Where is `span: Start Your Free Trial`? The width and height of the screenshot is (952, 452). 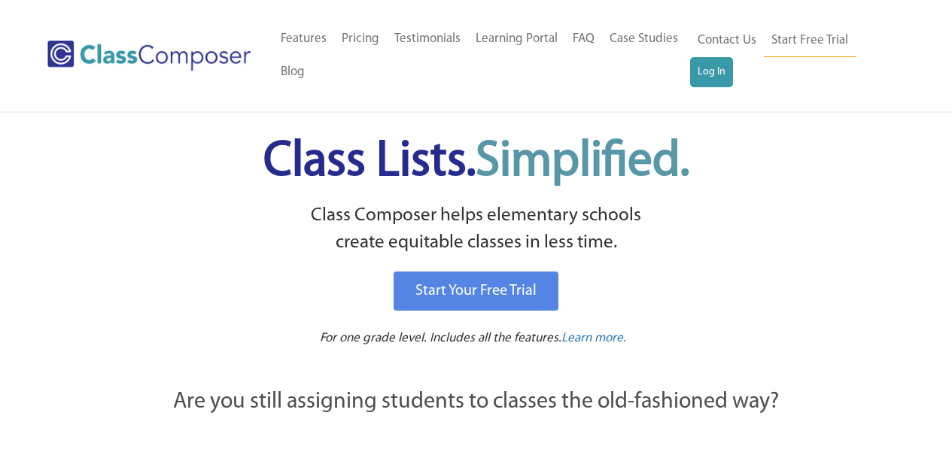
span: Start Your Free Trial is located at coordinates (476, 291).